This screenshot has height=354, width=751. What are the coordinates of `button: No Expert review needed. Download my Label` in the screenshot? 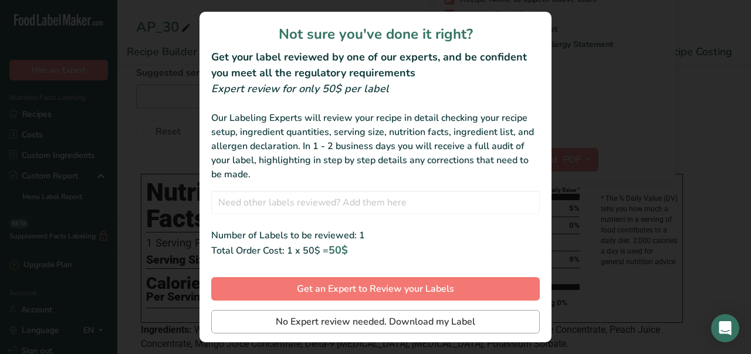 It's located at (375, 321).